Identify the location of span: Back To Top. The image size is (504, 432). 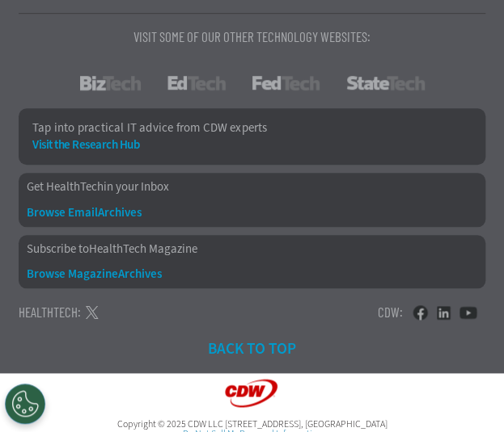
(251, 349).